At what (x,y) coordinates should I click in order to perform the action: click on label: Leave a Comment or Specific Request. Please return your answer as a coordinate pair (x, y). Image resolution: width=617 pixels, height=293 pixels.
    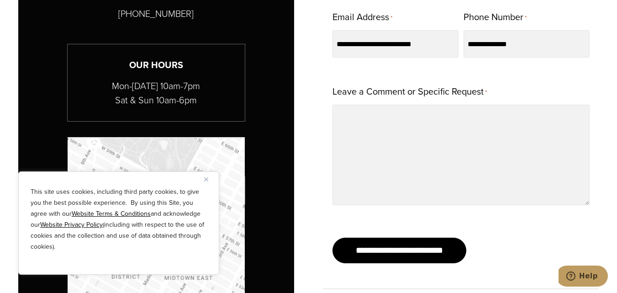
    Looking at the image, I should click on (410, 92).